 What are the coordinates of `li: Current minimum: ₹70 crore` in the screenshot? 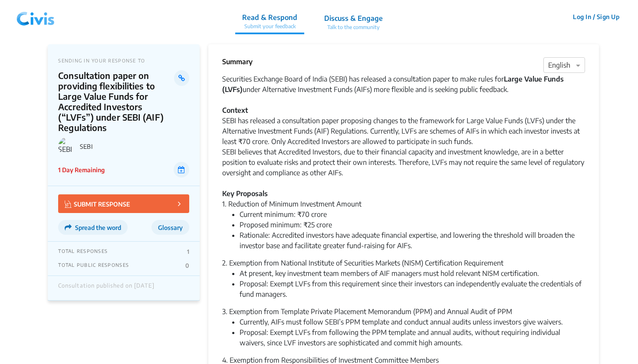 It's located at (413, 214).